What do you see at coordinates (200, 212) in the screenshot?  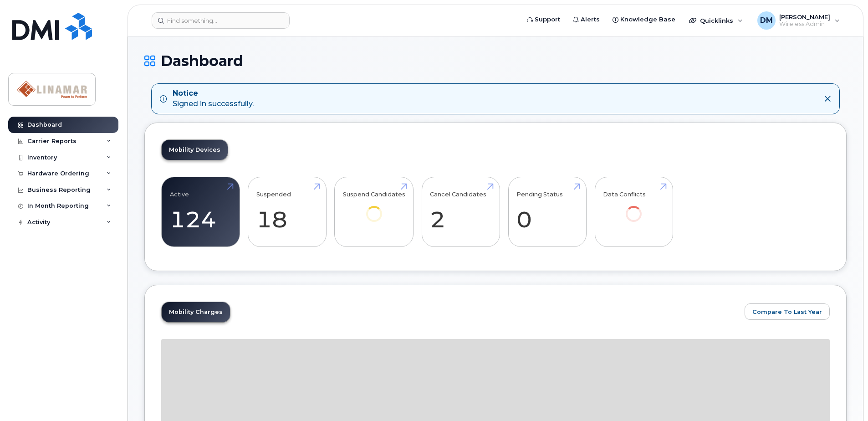 I see `a: Active 124` at bounding box center [200, 212].